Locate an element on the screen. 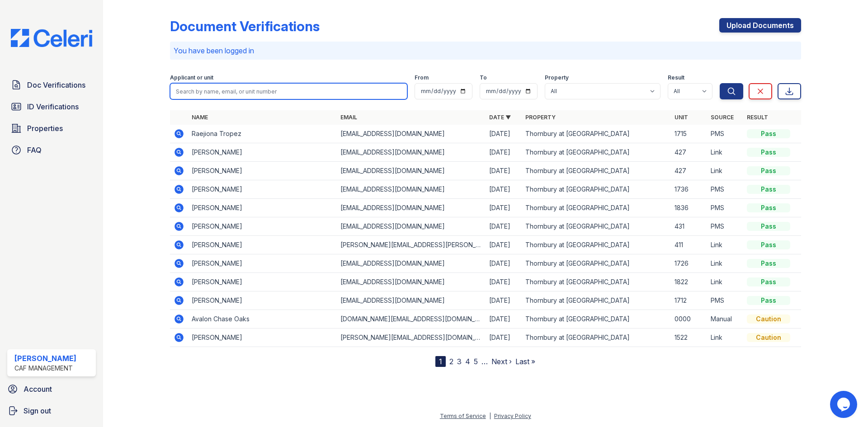 This screenshot has height=427, width=868. a: 2 is located at coordinates (451, 361).